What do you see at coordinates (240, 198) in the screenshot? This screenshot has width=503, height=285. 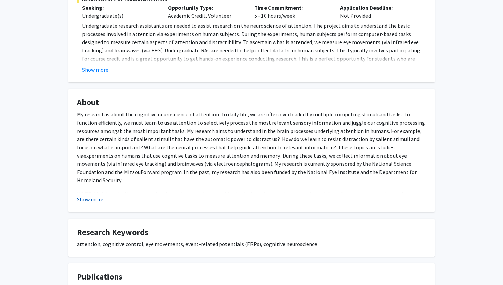 I see `span: NOTE: My lab typically has several undergraduate students working in the lab. If you are interest...` at bounding box center [240, 198].